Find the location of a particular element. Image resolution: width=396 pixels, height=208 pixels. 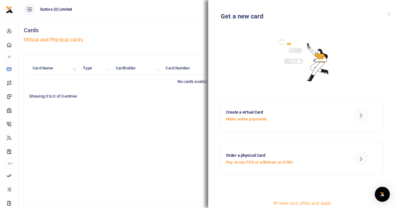

li: Ac is located at coordinates (9, 163).